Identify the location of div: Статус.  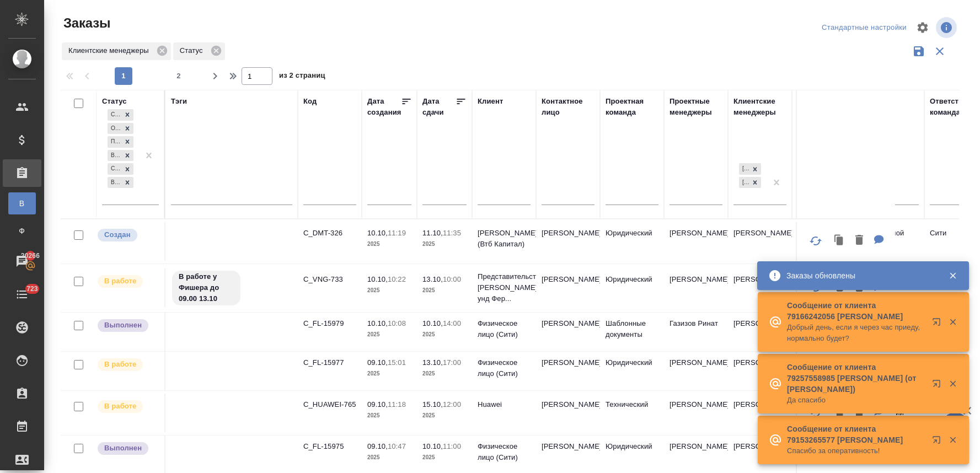
(199, 51).